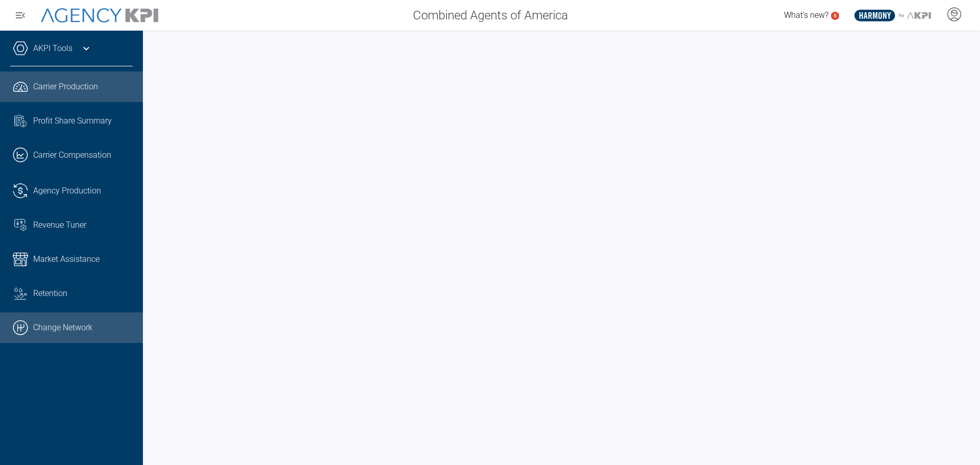  I want to click on a: 5, so click(835, 16).